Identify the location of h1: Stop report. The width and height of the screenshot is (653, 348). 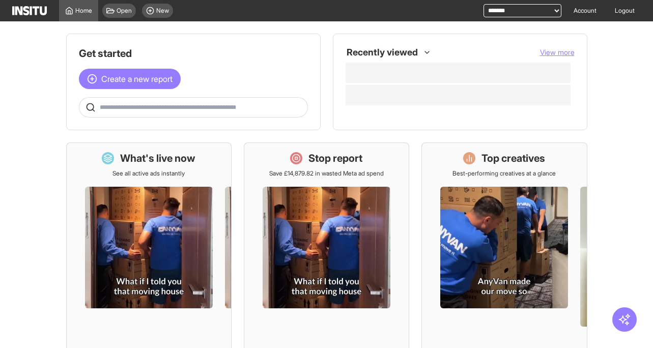
(336, 158).